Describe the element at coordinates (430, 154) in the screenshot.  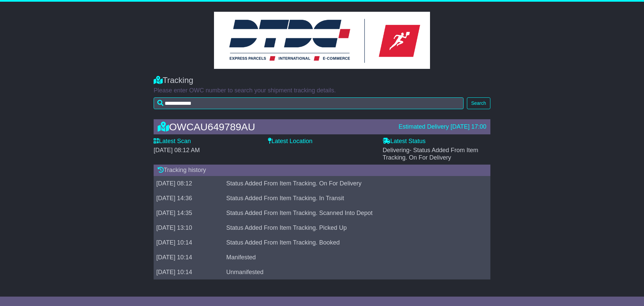
I see `span: - Status Added From Item Tracking. On For Delivery` at that location.